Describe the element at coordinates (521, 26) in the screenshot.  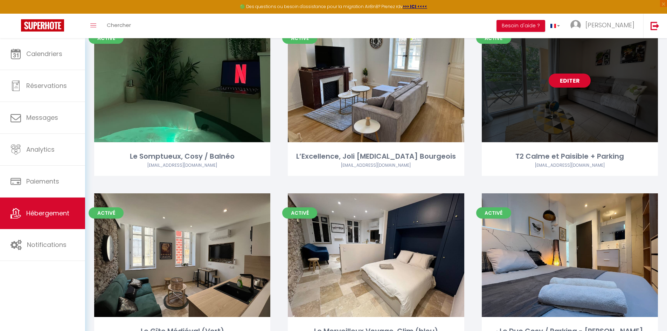
I see `button: Besoin d'aide ?` at that location.